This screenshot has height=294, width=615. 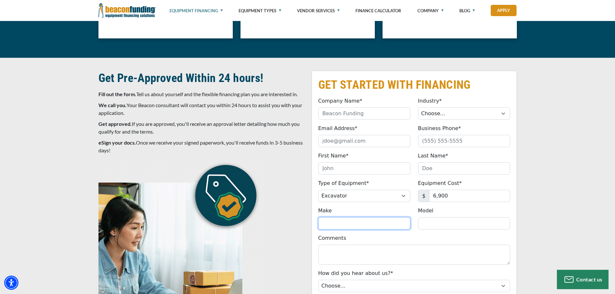 I want to click on input: Beacon Funding, so click(x=364, y=114).